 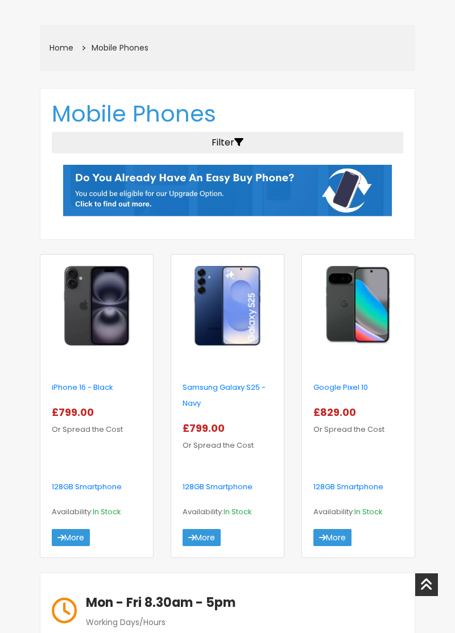 I want to click on img: iphone-16-black, so click(x=97, y=306).